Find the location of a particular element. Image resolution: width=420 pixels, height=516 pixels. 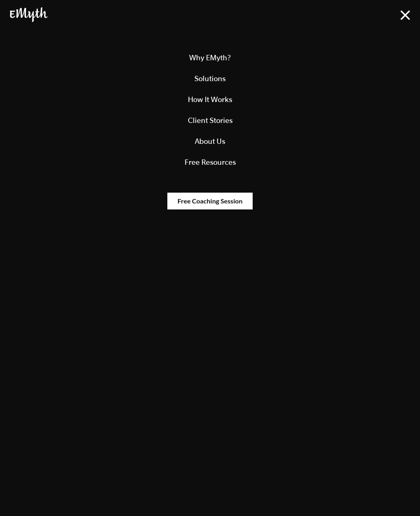

a: Client Stories is located at coordinates (210, 120).